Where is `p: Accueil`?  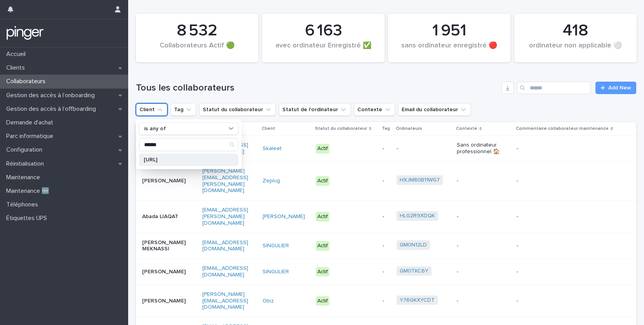
p: Accueil is located at coordinates (17, 54).